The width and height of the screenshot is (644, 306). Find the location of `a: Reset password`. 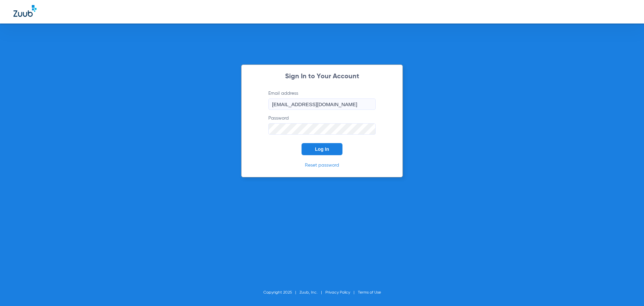

a: Reset password is located at coordinates (322, 165).